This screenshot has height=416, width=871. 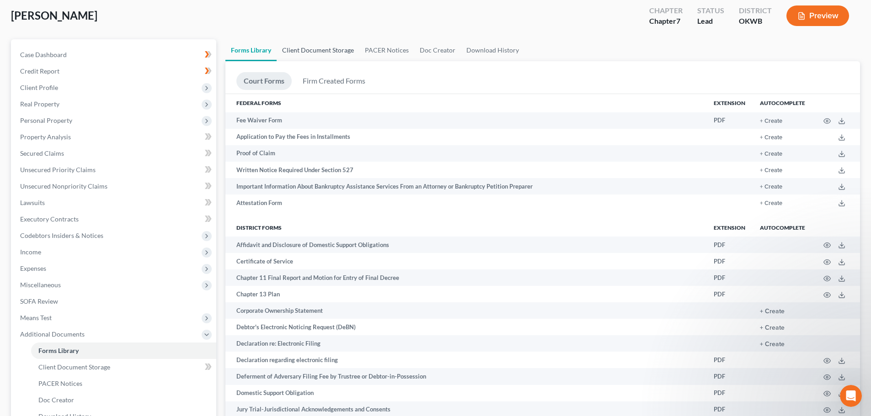 I want to click on td: Proof of Claim, so click(x=466, y=154).